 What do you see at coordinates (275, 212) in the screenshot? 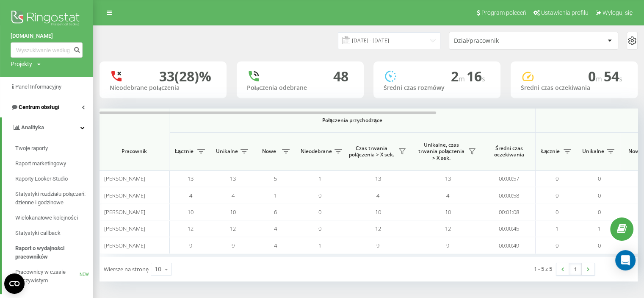
I see `span: 6` at bounding box center [275, 212].